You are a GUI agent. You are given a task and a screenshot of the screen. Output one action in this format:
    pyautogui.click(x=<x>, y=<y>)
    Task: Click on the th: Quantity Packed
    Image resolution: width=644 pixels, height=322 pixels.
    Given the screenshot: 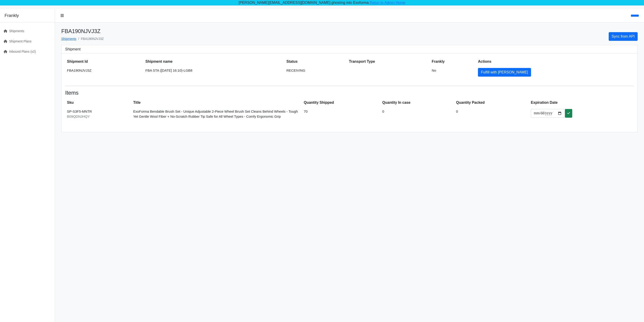 What is the action you would take?
    pyautogui.click(x=492, y=103)
    